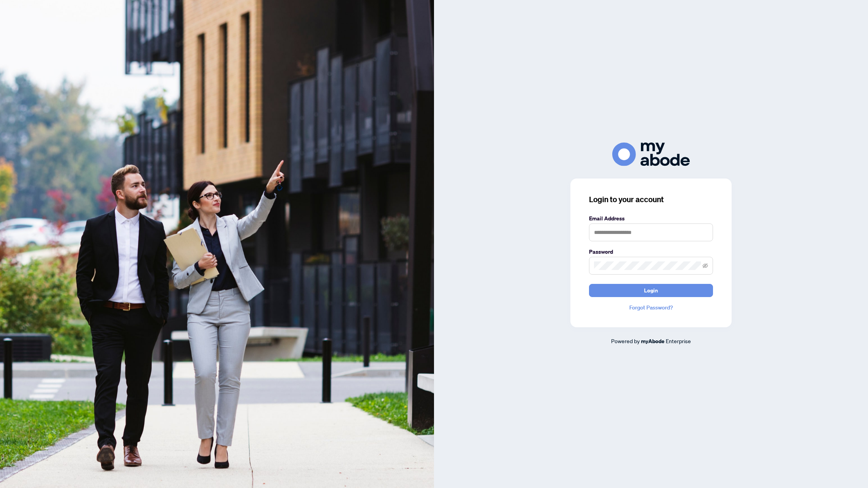 The height and width of the screenshot is (488, 868). What do you see at coordinates (651, 251) in the screenshot?
I see `label: Password` at bounding box center [651, 251].